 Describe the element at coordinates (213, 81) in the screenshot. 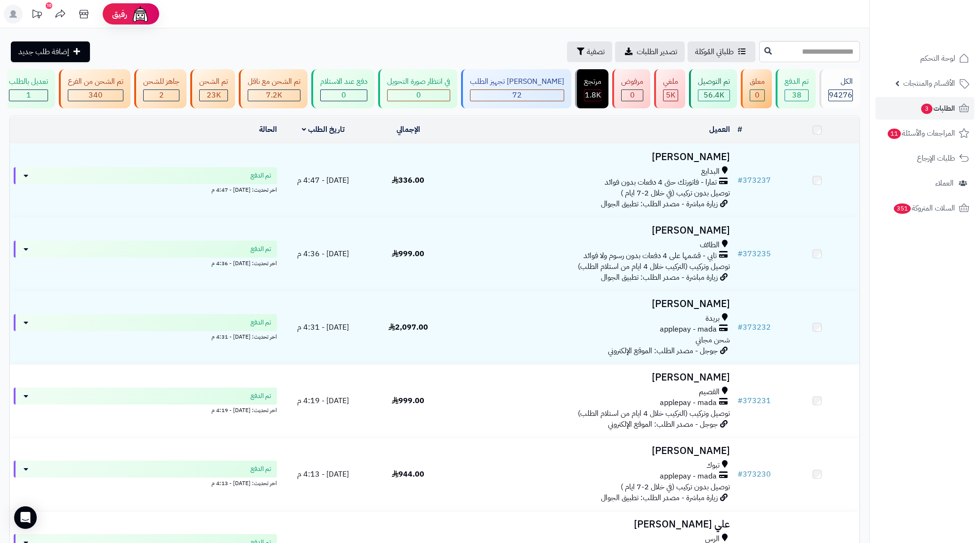

I see `div: تم الشحن` at that location.